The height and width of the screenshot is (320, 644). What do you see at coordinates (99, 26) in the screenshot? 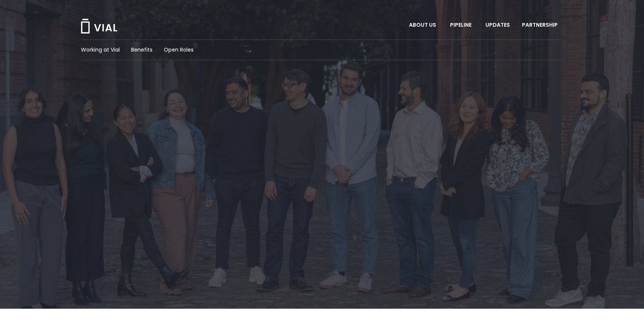
I see `img: Vial Logo` at bounding box center [99, 26].